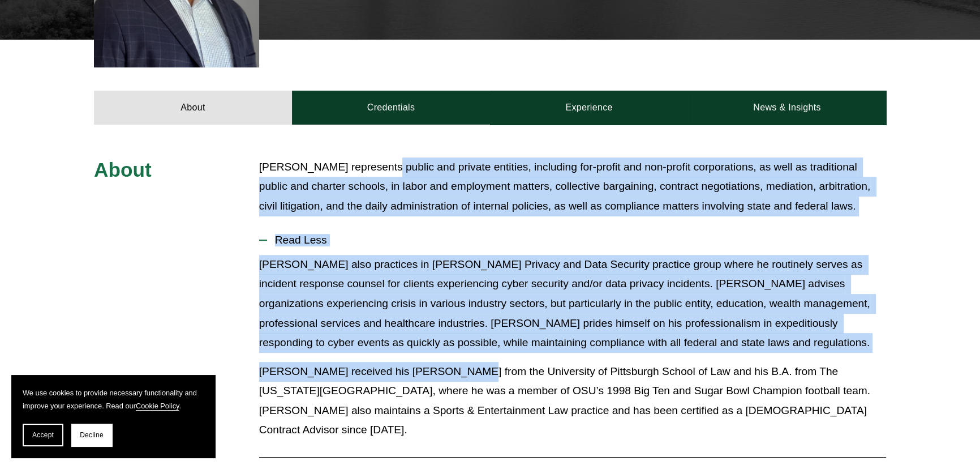 This screenshot has width=980, height=469. I want to click on span: Accept, so click(43, 434).